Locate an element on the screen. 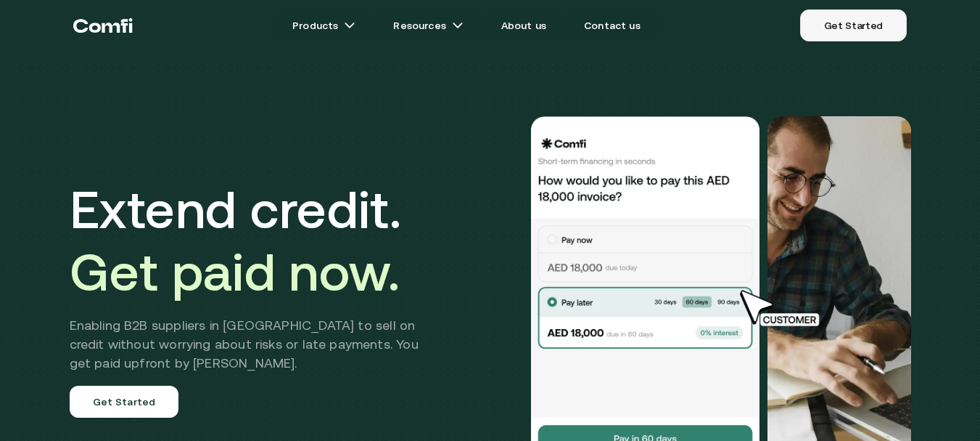 This screenshot has height=441, width=980. a: About us is located at coordinates (524, 26).